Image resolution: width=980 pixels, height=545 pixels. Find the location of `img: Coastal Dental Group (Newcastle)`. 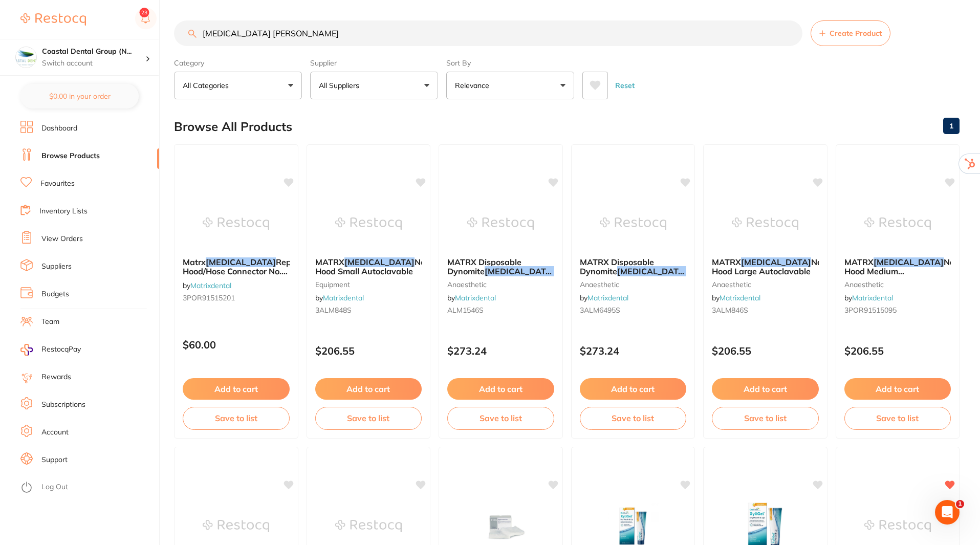

img: Coastal Dental Group (Newcastle) is located at coordinates (26, 57).